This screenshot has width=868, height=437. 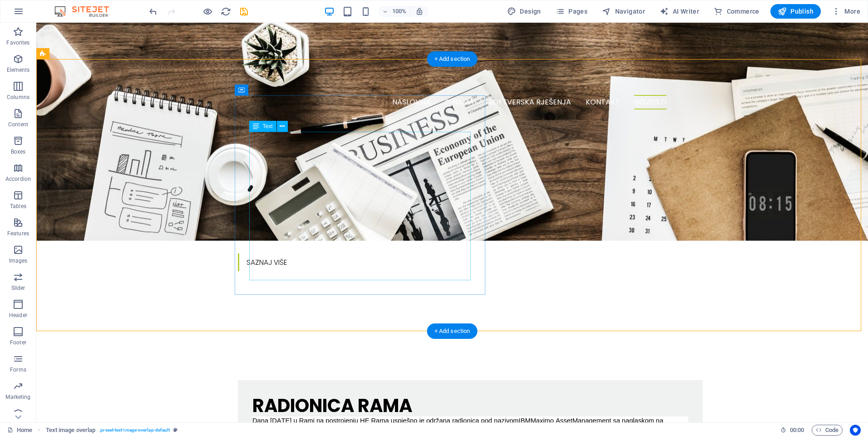 What do you see at coordinates (797, 430) in the screenshot?
I see `span: 00 00` at bounding box center [797, 430].